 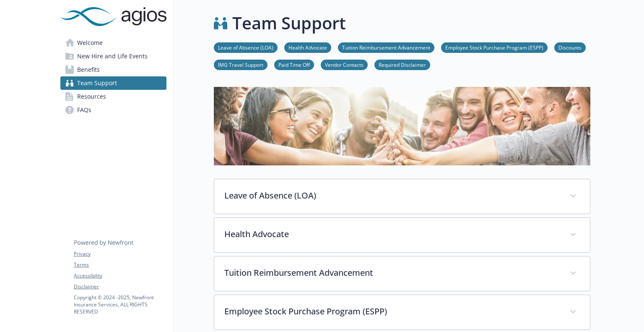 What do you see at coordinates (402, 126) in the screenshot?
I see `img: team support page banner` at bounding box center [402, 126].